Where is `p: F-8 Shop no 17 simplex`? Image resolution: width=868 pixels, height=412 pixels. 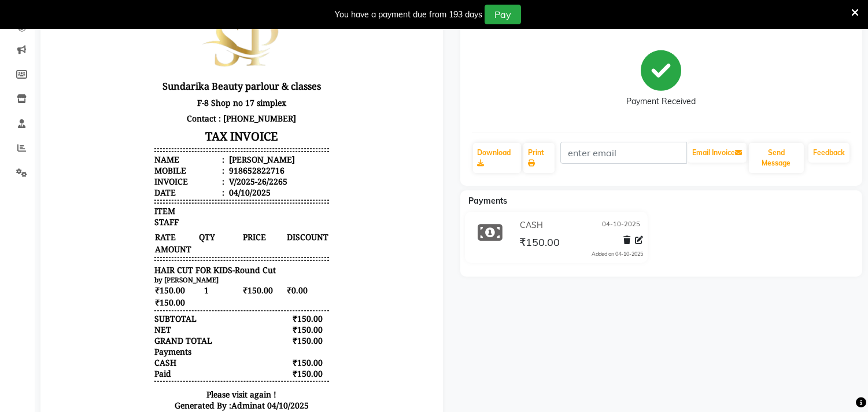
p: F-8 Shop no 17 simplex is located at coordinates (190, 104).